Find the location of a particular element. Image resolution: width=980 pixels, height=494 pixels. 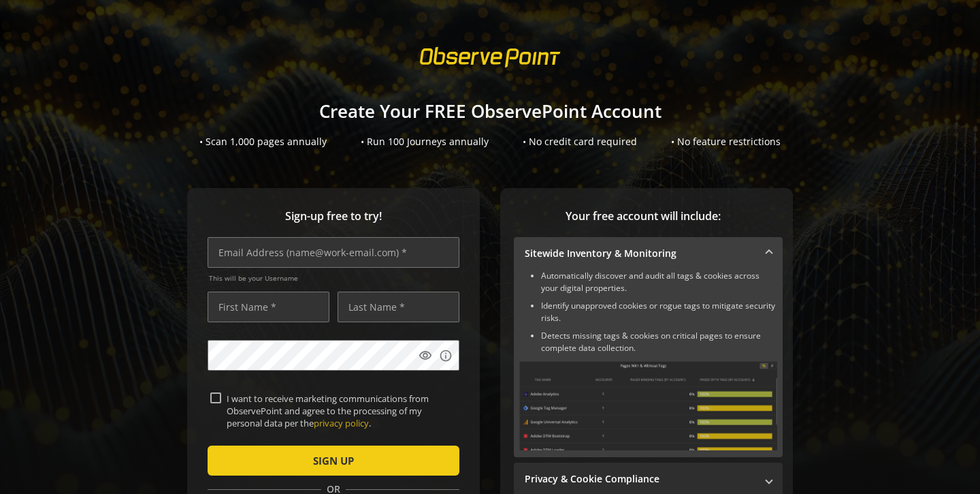

mat-expansion-panel-header: Sitewide Inventory & Monitoring is located at coordinates (648, 253).